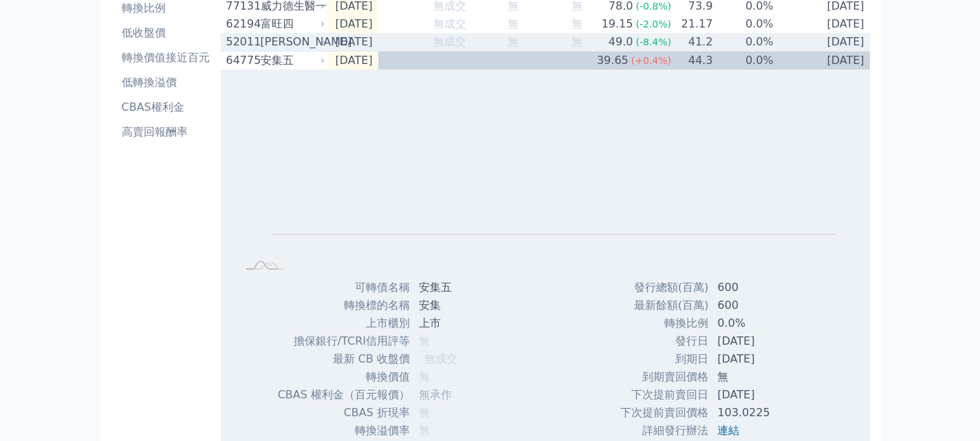 The width and height of the screenshot is (980, 441). What do you see at coordinates (166, 33) in the screenshot?
I see `a: 低收盤價` at bounding box center [166, 33].